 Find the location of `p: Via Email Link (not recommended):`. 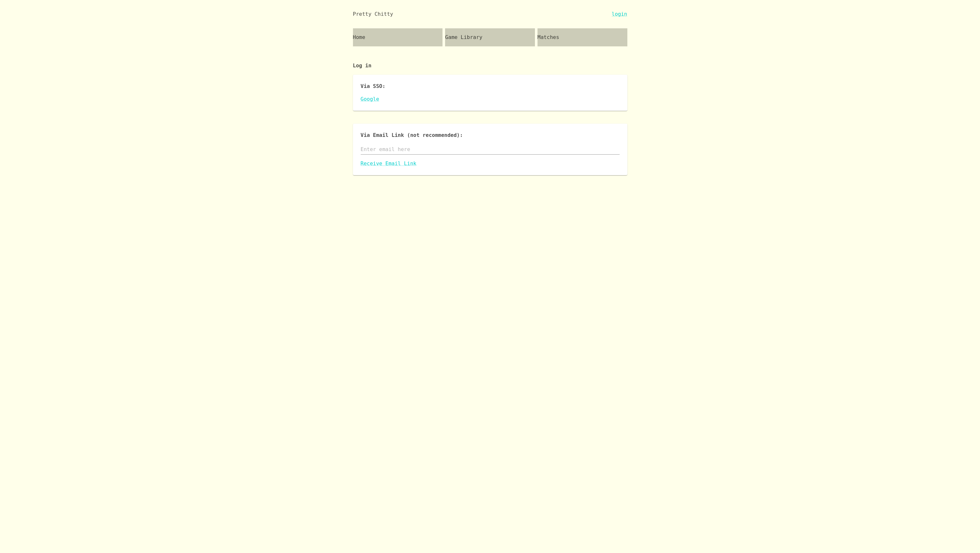

p: Via Email Link (not recommended): is located at coordinates (490, 135).